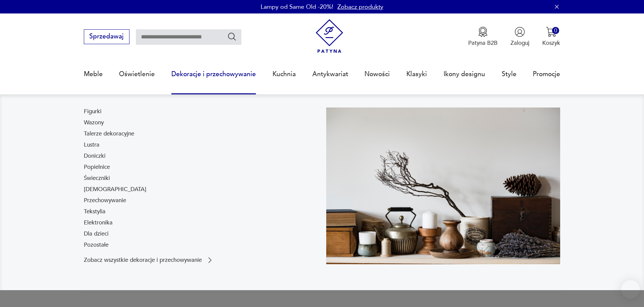 This screenshot has width=644, height=307. I want to click on button: 0Koszyk, so click(550, 36).